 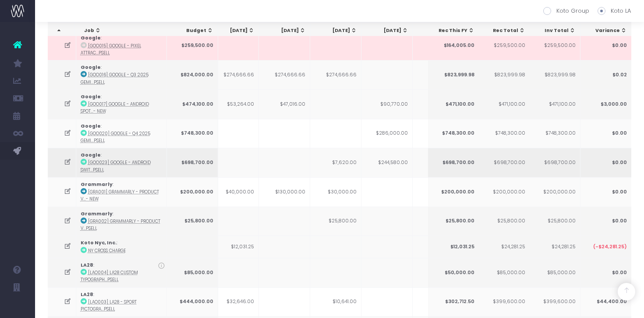 I want to click on td: $3,000.00, so click(x=605, y=104).